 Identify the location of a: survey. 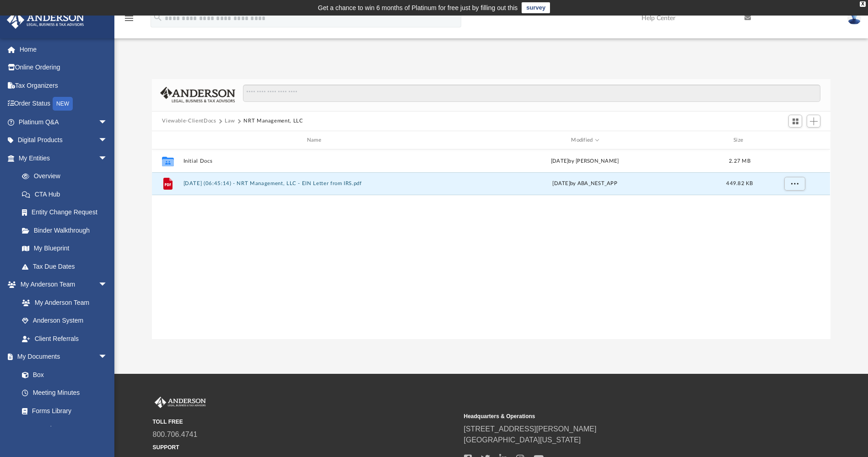
(535, 8).